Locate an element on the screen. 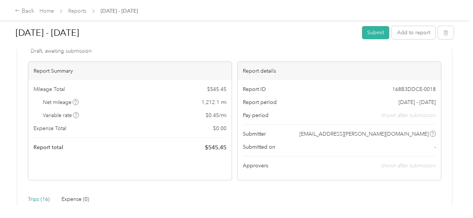  span: 168B3DDCE-0018 is located at coordinates (414, 89).